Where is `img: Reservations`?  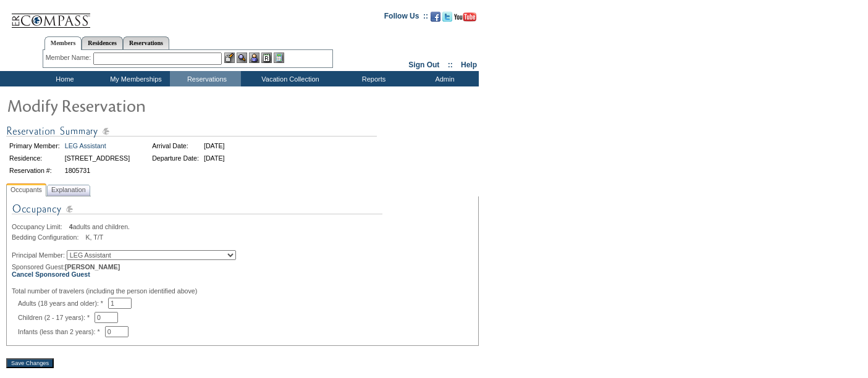 img: Reservations is located at coordinates (266, 57).